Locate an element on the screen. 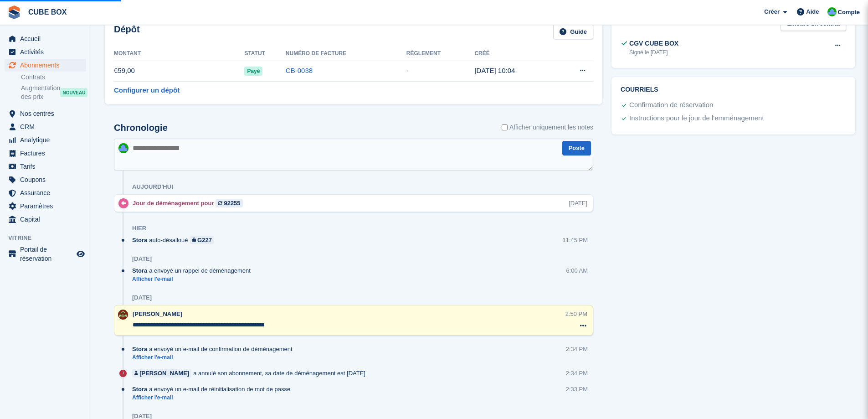 This screenshot has width=868, height=419. div: NOUVEAU is located at coordinates (74, 92).